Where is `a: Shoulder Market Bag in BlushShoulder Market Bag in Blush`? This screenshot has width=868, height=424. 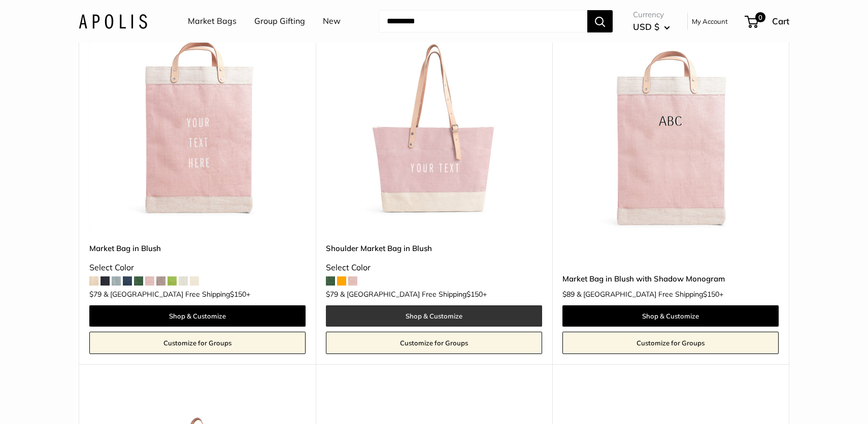 a: Shoulder Market Bag in BlushShoulder Market Bag in Blush is located at coordinates (434, 124).